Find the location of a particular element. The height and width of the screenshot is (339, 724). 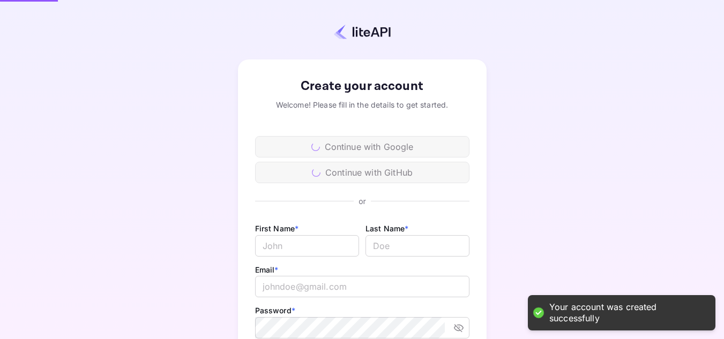

label: Password is located at coordinates (275, 310).